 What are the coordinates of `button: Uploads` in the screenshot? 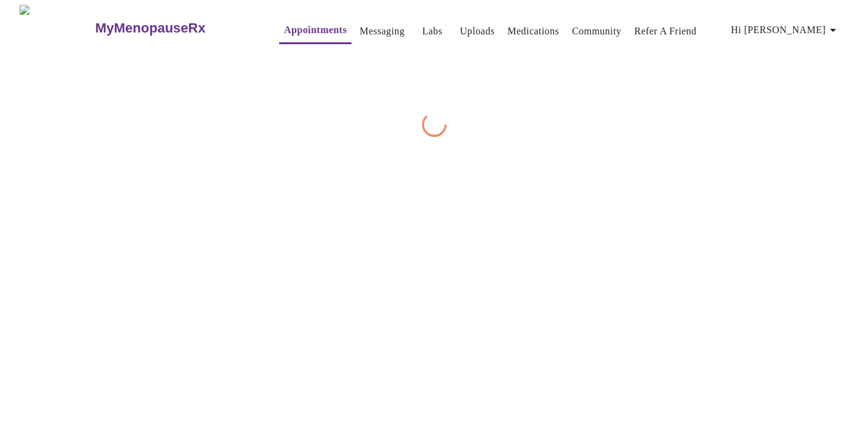 It's located at (478, 32).